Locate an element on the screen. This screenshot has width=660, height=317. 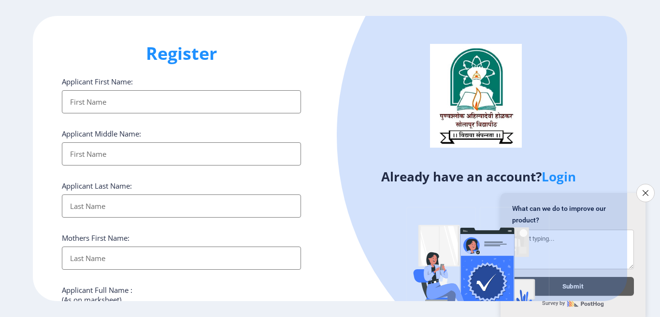
label: Applicant First Name: is located at coordinates (97, 82).